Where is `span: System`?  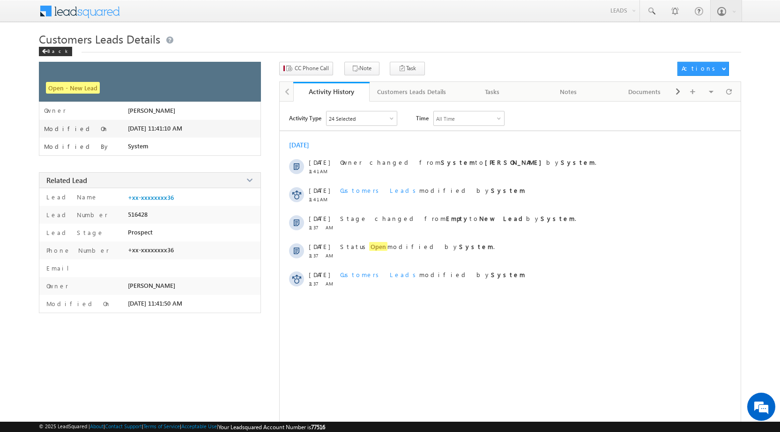 span: System is located at coordinates (138, 146).